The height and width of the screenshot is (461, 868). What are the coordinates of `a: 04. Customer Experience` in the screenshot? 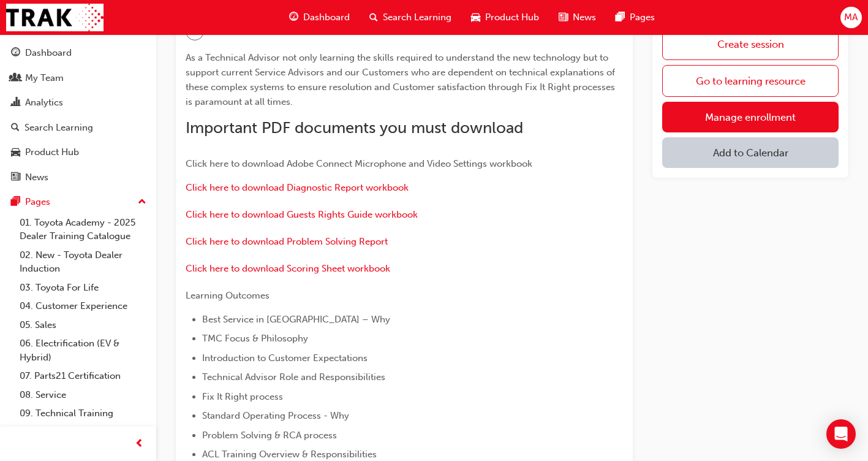 It's located at (83, 305).